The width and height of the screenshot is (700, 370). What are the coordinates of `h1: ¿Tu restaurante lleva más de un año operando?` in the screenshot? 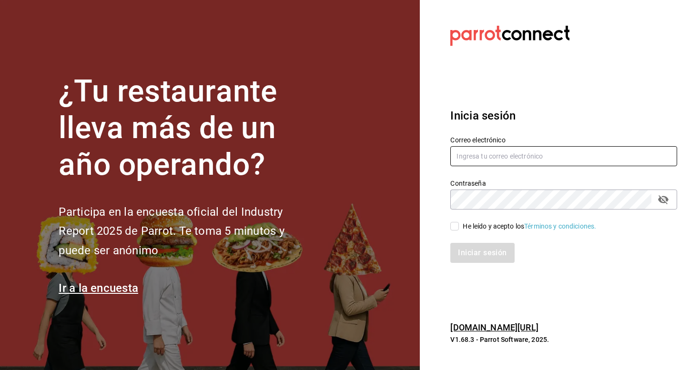 It's located at (187, 128).